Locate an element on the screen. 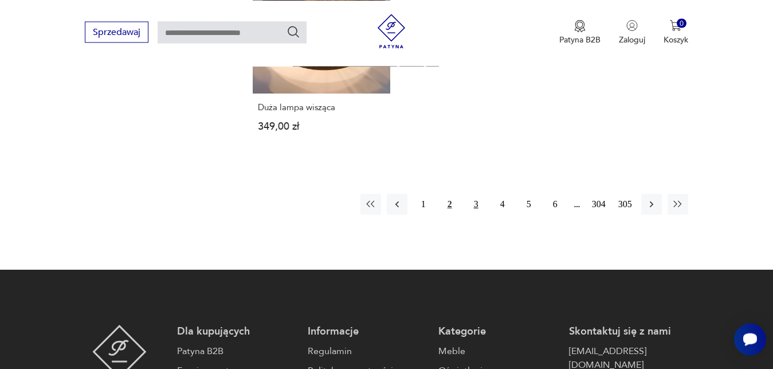  img: Ikonka użytkownika is located at coordinates (632, 25).